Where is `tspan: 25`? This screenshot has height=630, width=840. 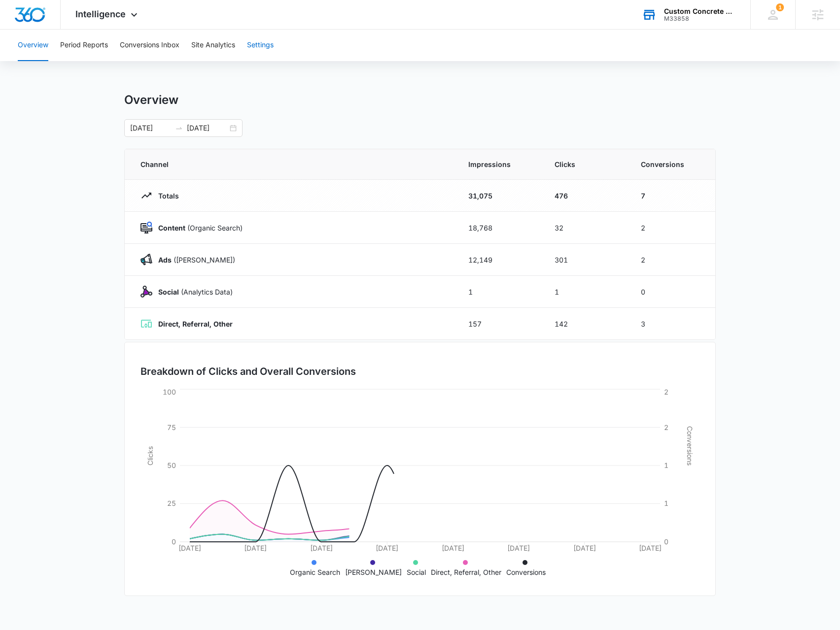
tspan: 25 is located at coordinates (172, 503).